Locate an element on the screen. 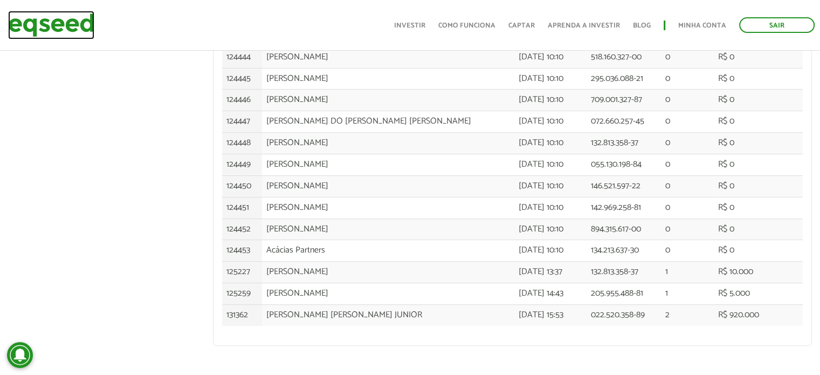 This screenshot has height=375, width=820. td: 125259 is located at coordinates (241, 294).